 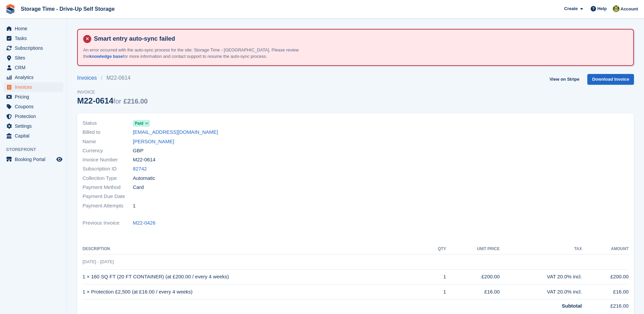 I want to click on th: Description, so click(x=255, y=249).